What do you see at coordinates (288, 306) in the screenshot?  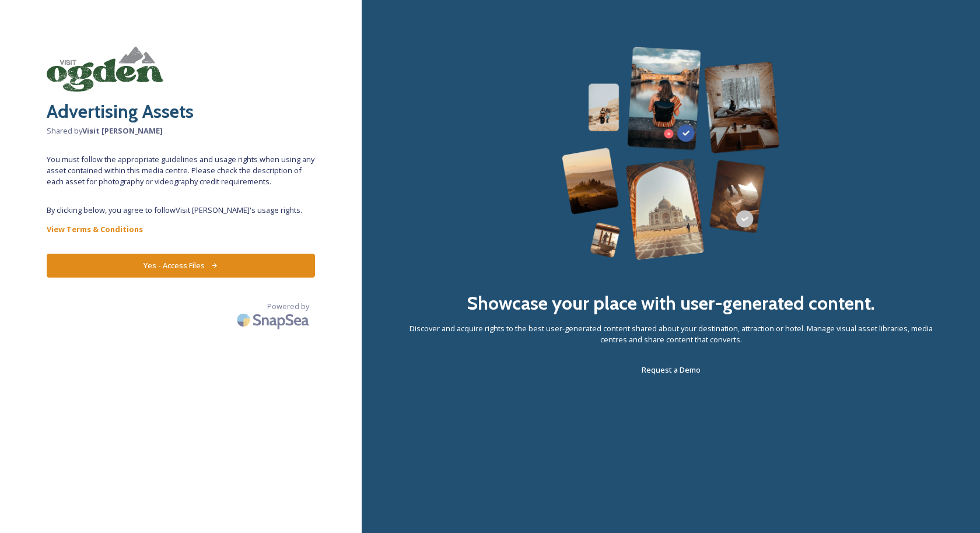 I see `span: Powered by` at bounding box center [288, 306].